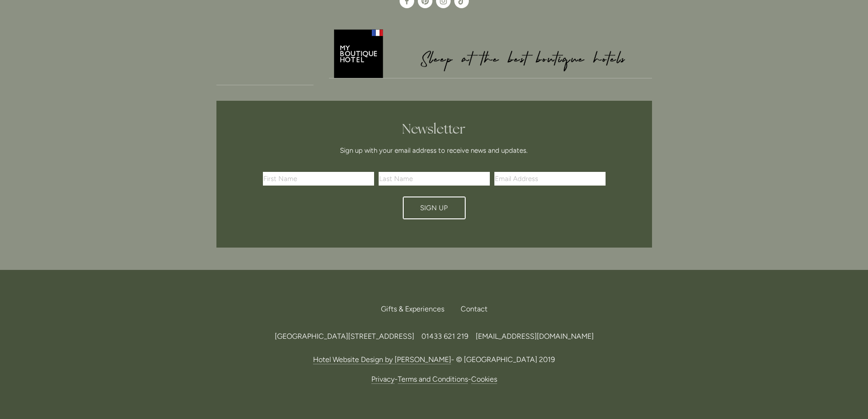 Image resolution: width=868 pixels, height=419 pixels. What do you see at coordinates (470, 309) in the screenshot?
I see `div: Contact` at bounding box center [470, 309].